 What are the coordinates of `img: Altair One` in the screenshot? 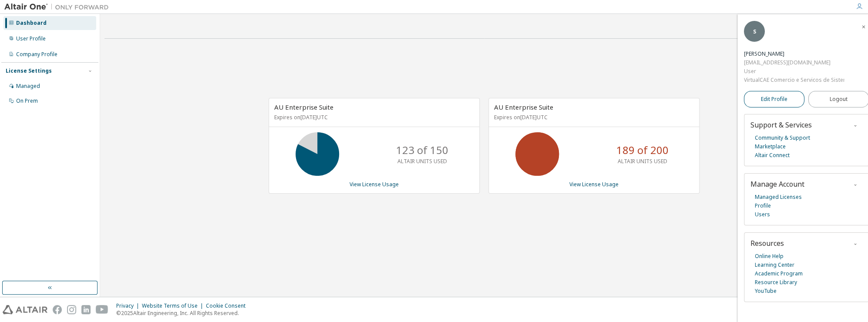 It's located at (59, 7).